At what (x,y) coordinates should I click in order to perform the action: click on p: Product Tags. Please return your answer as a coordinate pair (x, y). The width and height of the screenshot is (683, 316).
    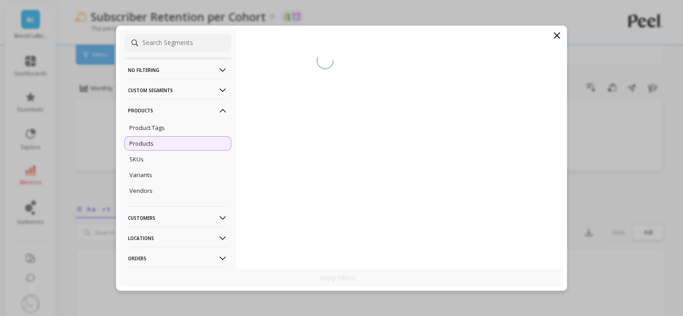
    Looking at the image, I should click on (147, 128).